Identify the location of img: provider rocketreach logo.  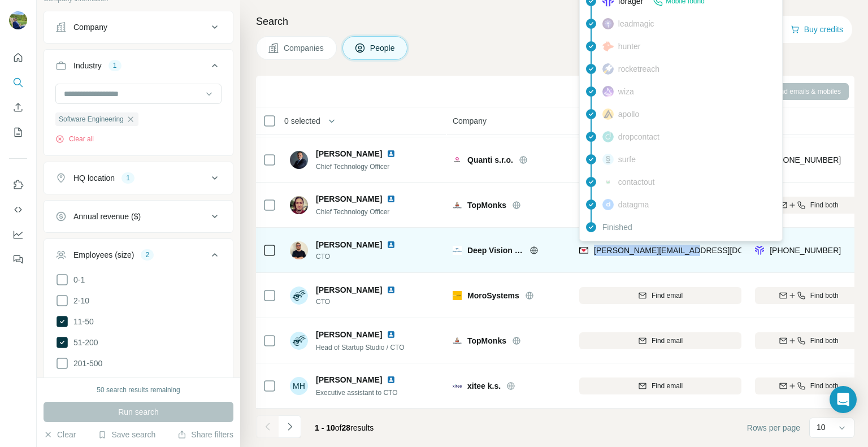
(608, 69).